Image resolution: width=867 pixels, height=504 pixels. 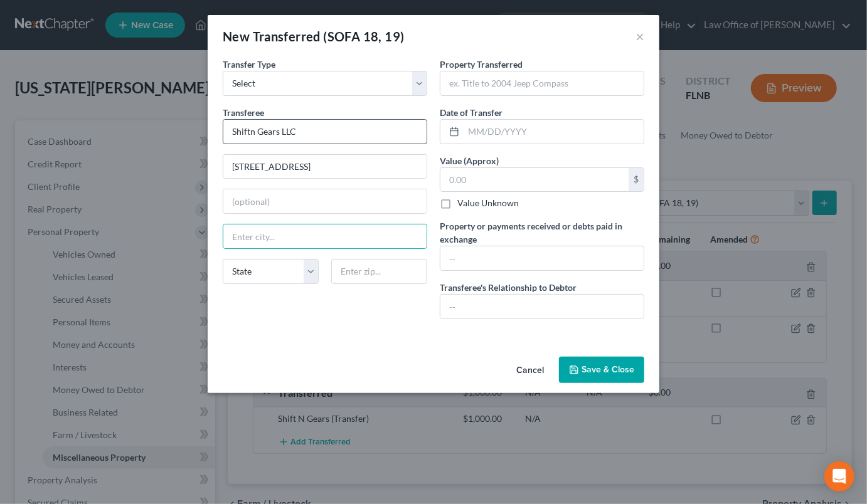 I want to click on input: Enter address..., so click(x=325, y=167).